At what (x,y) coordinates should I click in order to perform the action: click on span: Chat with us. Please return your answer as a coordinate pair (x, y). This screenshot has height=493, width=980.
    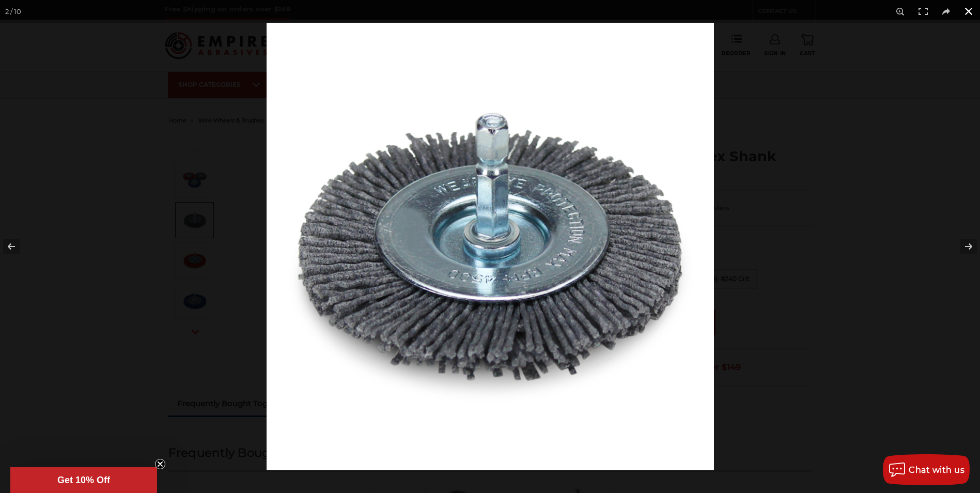
    Looking at the image, I should click on (937, 469).